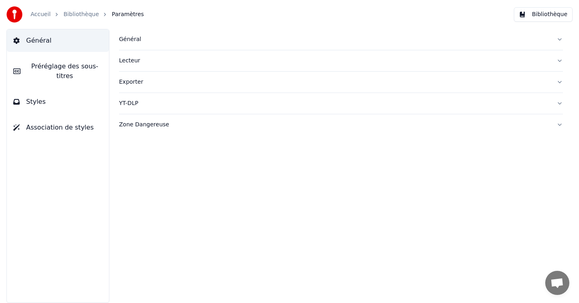 This screenshot has height=303, width=579. I want to click on button: Styles, so click(58, 102).